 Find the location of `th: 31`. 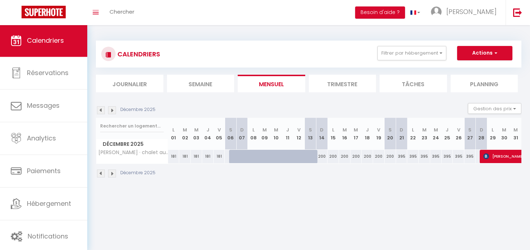

th: 31 is located at coordinates (515, 133).